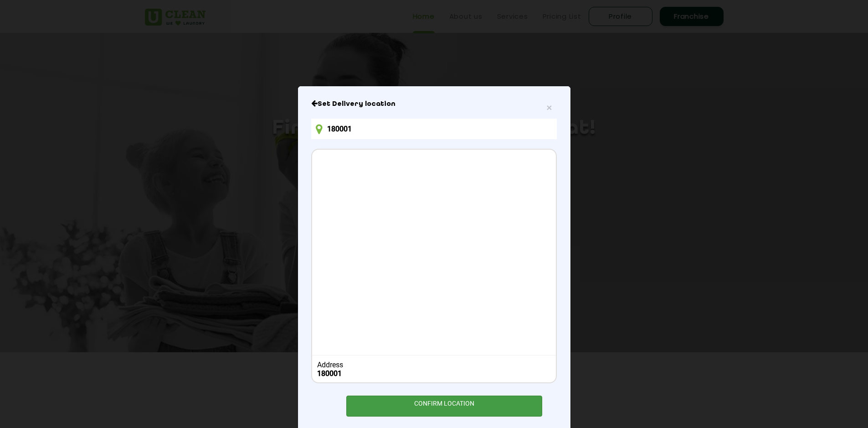 Image resolution: width=868 pixels, height=428 pixels. What do you see at coordinates (329, 373) in the screenshot?
I see `b: 180001` at bounding box center [329, 373].